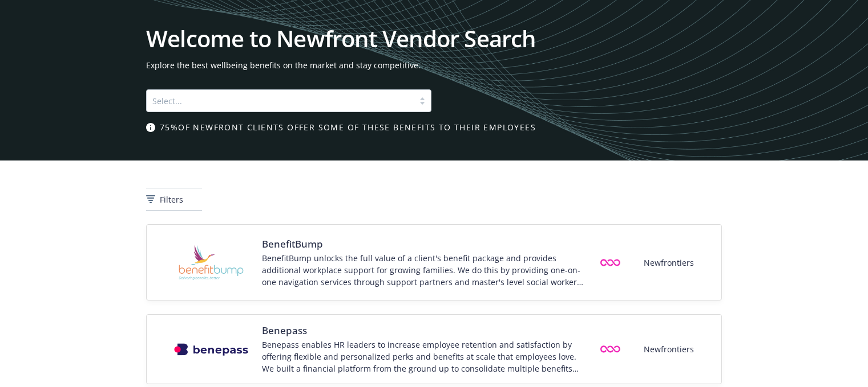  I want to click on button: Filters, so click(174, 199).